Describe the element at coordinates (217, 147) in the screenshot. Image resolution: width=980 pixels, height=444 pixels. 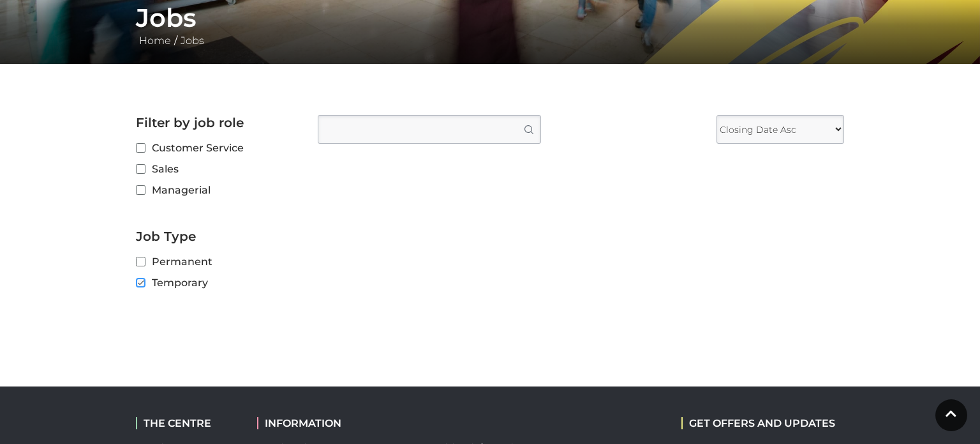
I see `label: Customer Service` at that location.